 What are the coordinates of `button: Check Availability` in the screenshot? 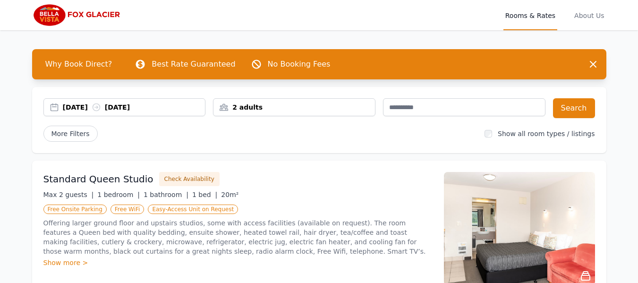 It's located at (189, 179).